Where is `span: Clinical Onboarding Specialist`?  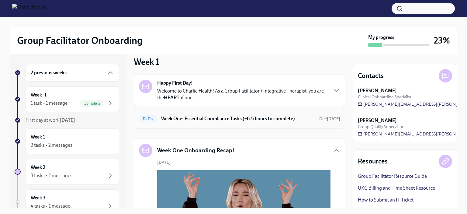 span: Clinical Onboarding Specialist is located at coordinates (384, 97).